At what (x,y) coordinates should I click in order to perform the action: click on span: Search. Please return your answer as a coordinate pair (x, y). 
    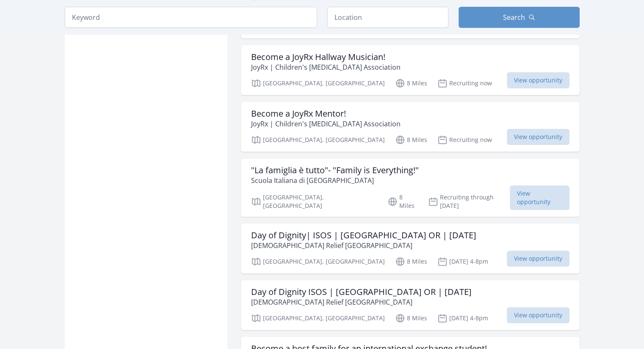
    Looking at the image, I should click on (514, 17).